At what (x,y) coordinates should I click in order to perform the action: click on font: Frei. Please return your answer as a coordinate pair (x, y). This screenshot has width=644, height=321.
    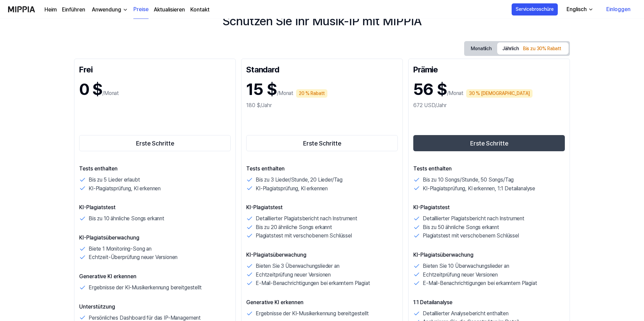
    Looking at the image, I should click on (86, 69).